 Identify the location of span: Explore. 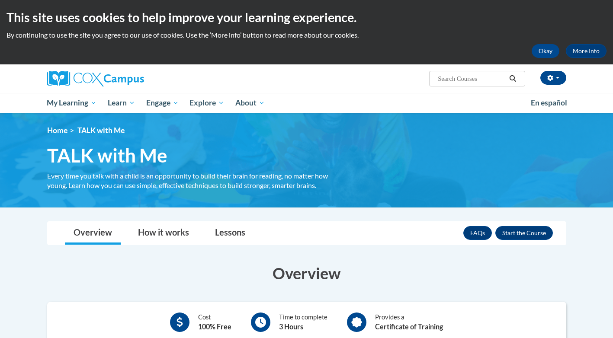
(207, 103).